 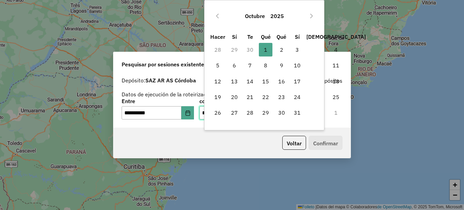 I want to click on font: 21, so click(x=250, y=97).